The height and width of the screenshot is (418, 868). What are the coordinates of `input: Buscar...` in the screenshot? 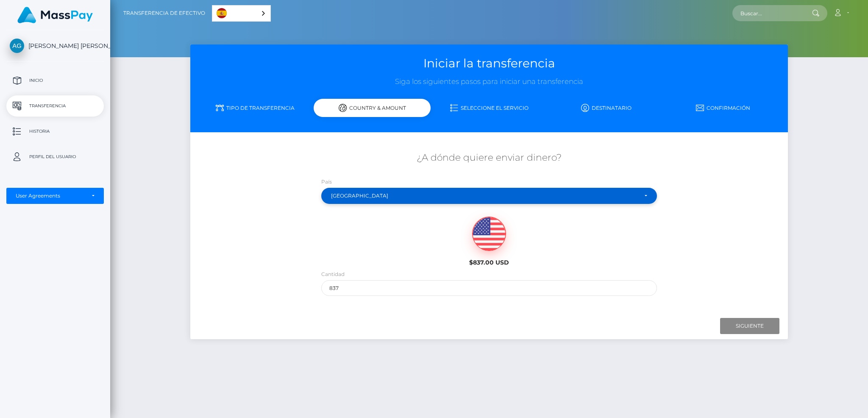 It's located at (772, 13).